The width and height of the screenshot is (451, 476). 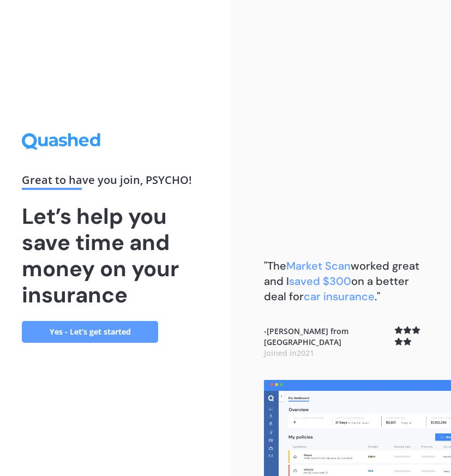 What do you see at coordinates (289, 352) in the screenshot?
I see `span: Joined in 2021` at bounding box center [289, 352].